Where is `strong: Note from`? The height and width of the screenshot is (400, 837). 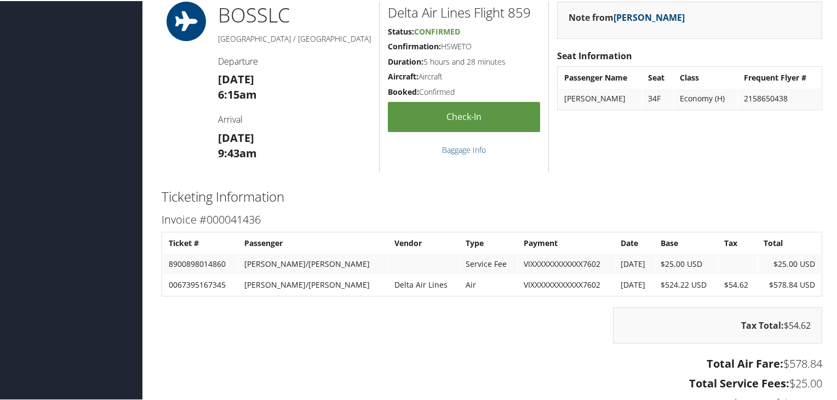 strong: Note from is located at coordinates (627, 16).